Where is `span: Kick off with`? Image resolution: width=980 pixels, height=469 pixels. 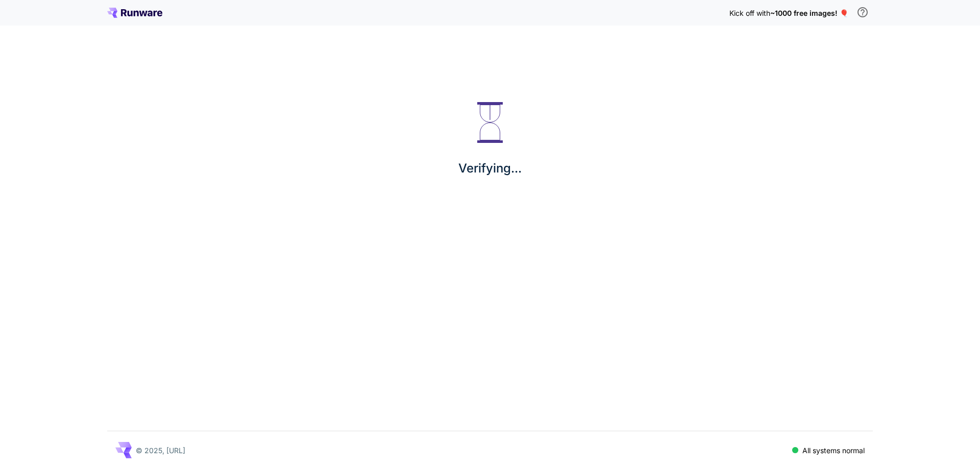
span: Kick off with is located at coordinates (750, 13).